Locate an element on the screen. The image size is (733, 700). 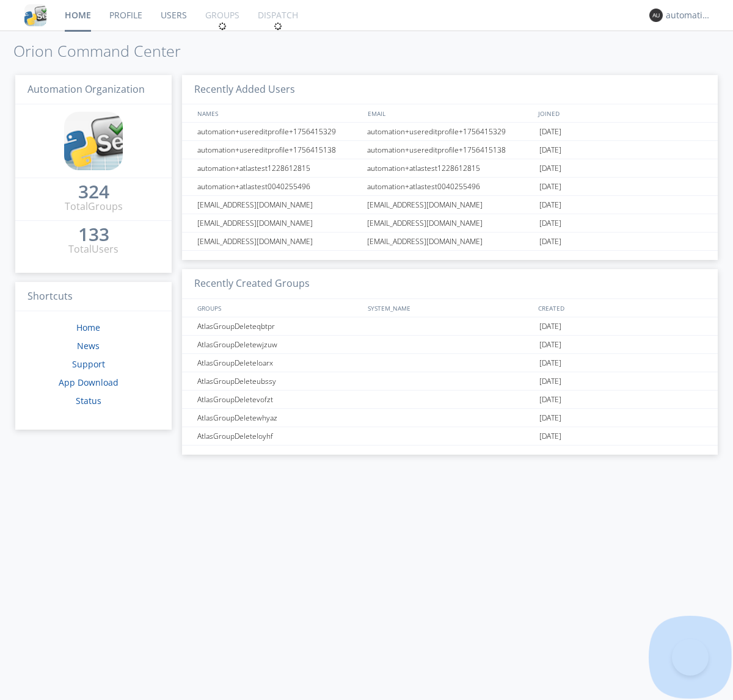
div: AtlasGroupDeleteqbtpr is located at coordinates (279, 326).